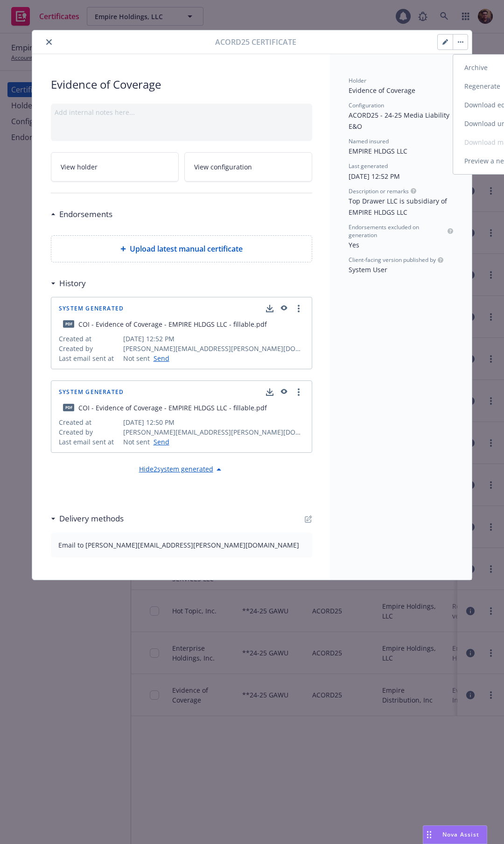 Image resolution: width=504 pixels, height=844 pixels. I want to click on span: Add internal notes here..., so click(95, 112).